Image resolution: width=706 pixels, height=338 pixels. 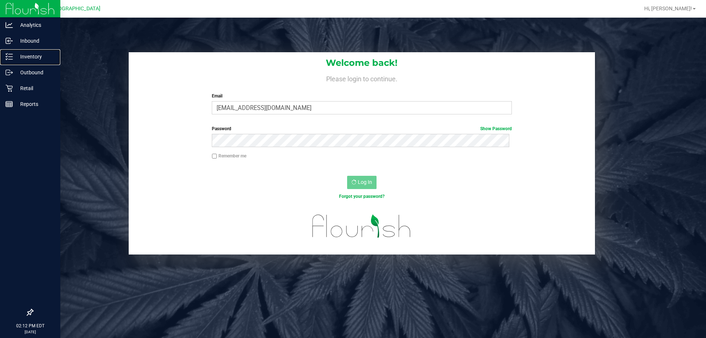 What do you see at coordinates (35, 88) in the screenshot?
I see `p: Retail` at bounding box center [35, 88].